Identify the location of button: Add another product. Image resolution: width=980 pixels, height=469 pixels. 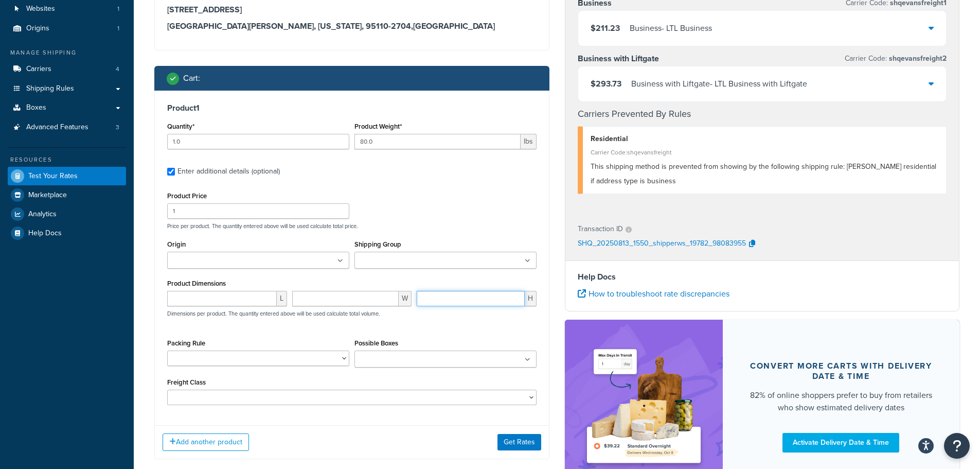
(206, 442).